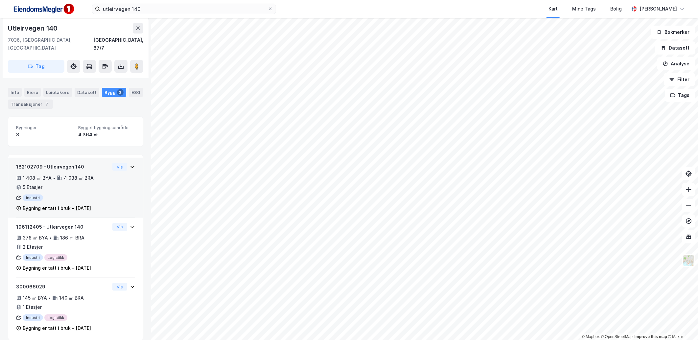 The height and width of the screenshot is (340, 698). What do you see at coordinates (37, 178) in the screenshot?
I see `div: 1 408 ㎡ BYA` at bounding box center [37, 178].